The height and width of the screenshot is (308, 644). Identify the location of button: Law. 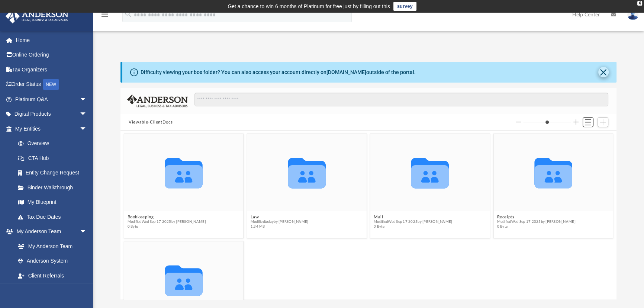
(280, 217).